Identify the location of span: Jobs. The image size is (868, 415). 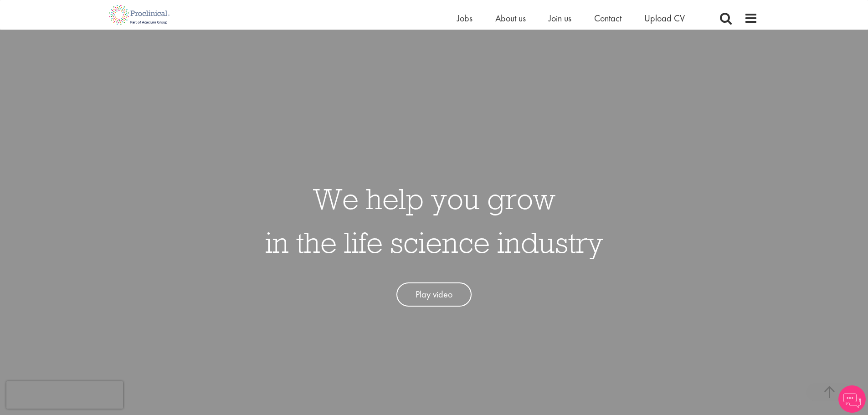
(464, 18).